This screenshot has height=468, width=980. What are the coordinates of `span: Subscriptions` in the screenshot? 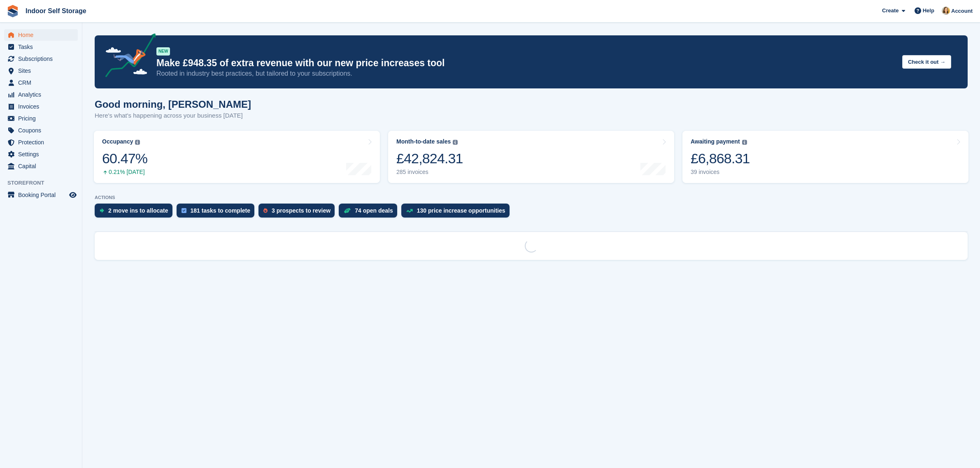 It's located at (43, 58).